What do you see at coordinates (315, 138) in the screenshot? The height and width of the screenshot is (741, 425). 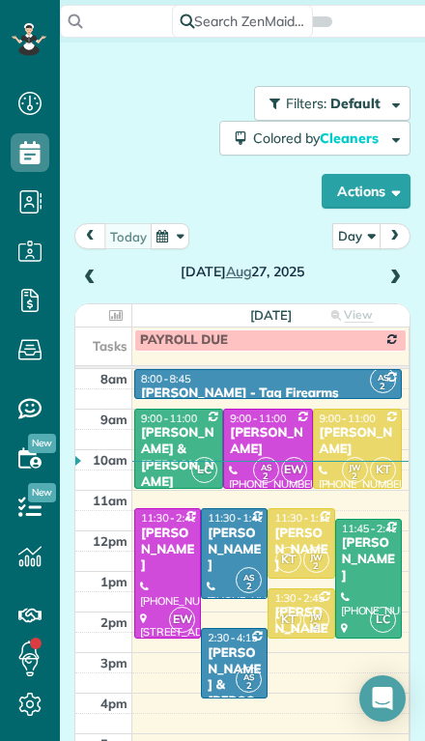 I see `button: Colored byCleaners` at bounding box center [315, 138].